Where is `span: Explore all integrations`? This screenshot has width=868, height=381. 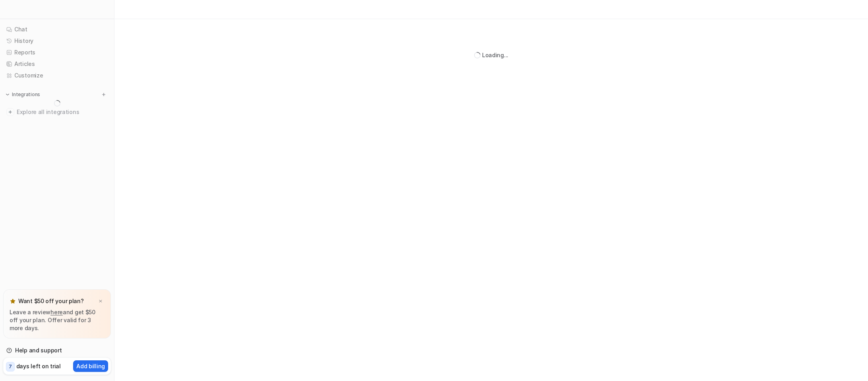
span: Explore all integrations is located at coordinates (62, 112).